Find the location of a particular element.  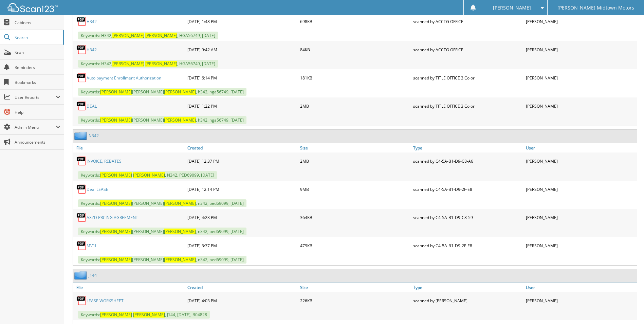

a: DEAL is located at coordinates (92, 106).